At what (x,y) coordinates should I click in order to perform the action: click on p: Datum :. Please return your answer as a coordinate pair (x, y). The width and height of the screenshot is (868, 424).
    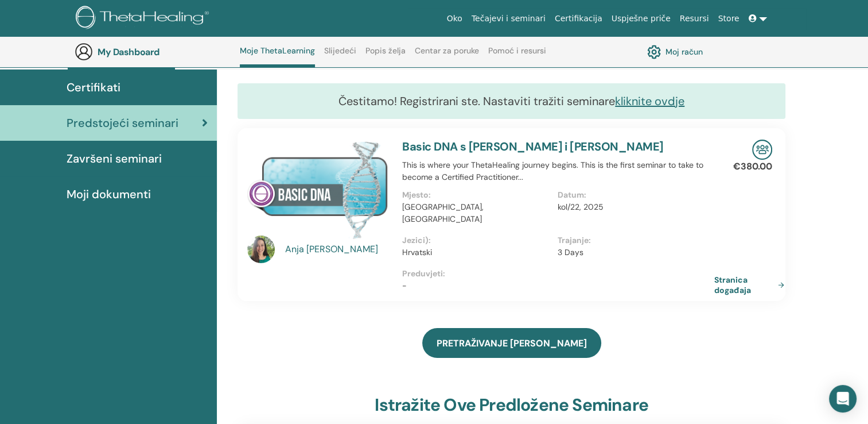
    Looking at the image, I should click on (632, 195).